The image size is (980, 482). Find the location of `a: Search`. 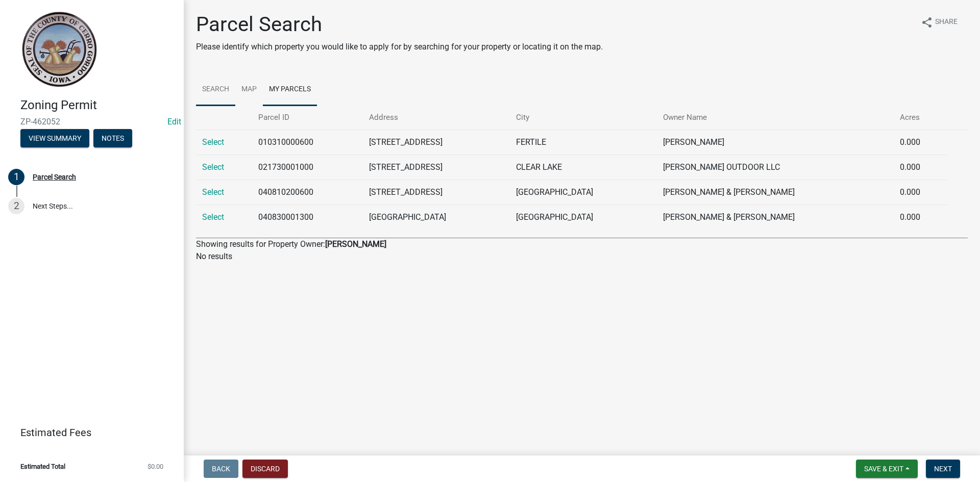

a: Search is located at coordinates (216, 90).